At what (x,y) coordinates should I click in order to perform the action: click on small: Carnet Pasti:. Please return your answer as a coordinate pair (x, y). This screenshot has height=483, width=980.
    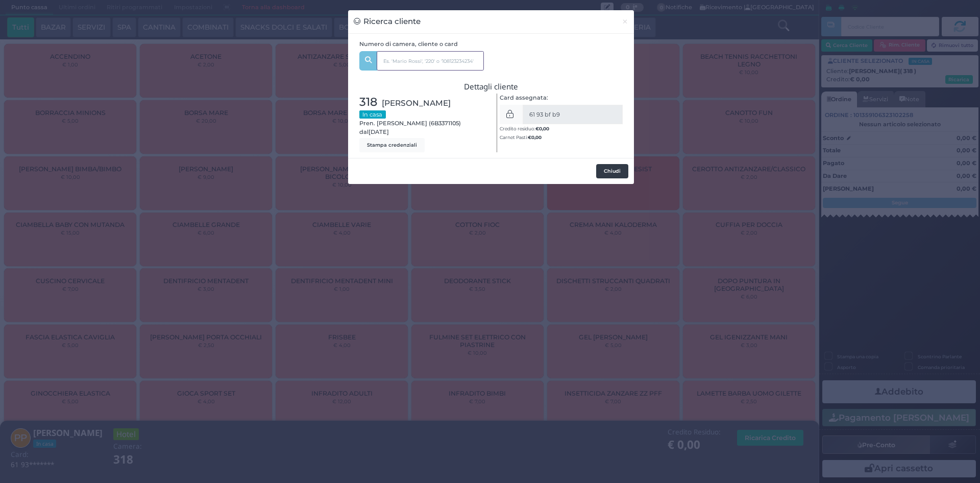
    Looking at the image, I should click on (520, 137).